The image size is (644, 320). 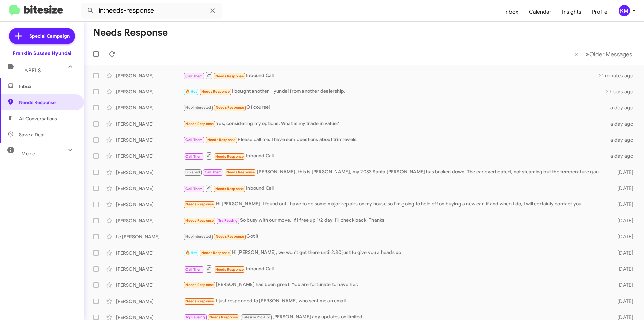 What do you see at coordinates (511, 13) in the screenshot?
I see `a: Inbox` at bounding box center [511, 13].